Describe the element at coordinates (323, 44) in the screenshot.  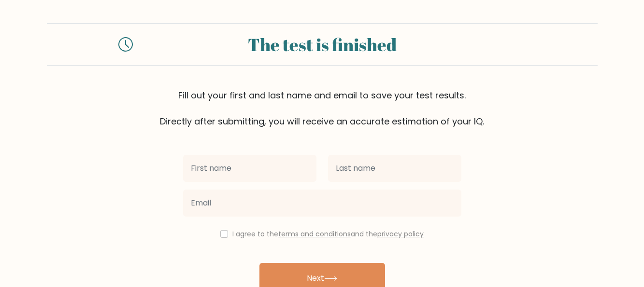
I see `div: The test is finished` at that location.